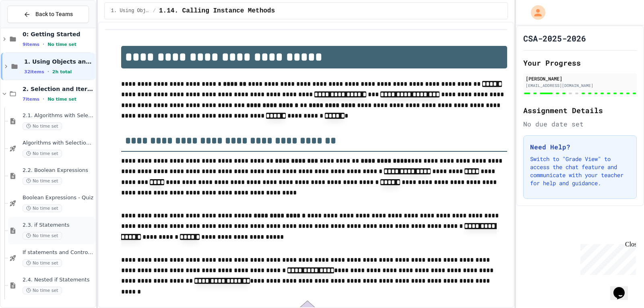  I want to click on span: 9 items, so click(31, 44).